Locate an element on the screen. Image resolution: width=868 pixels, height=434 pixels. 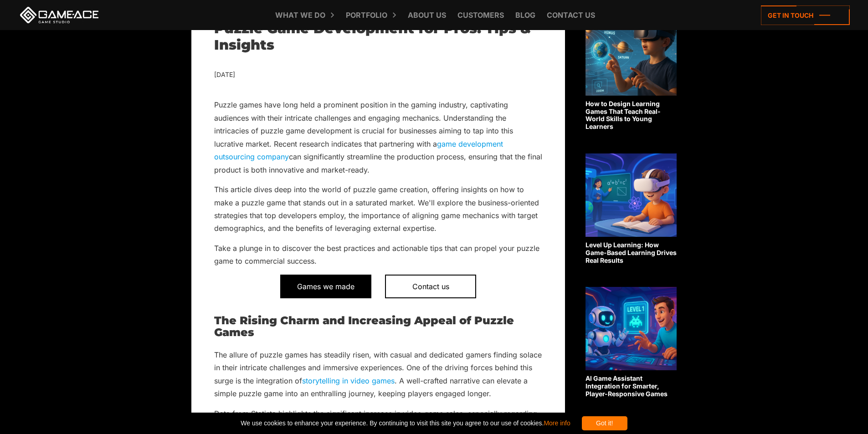
a: How to Design Learning Games That Teach Real-World Skills to Young Learners is located at coordinates (631, 72).